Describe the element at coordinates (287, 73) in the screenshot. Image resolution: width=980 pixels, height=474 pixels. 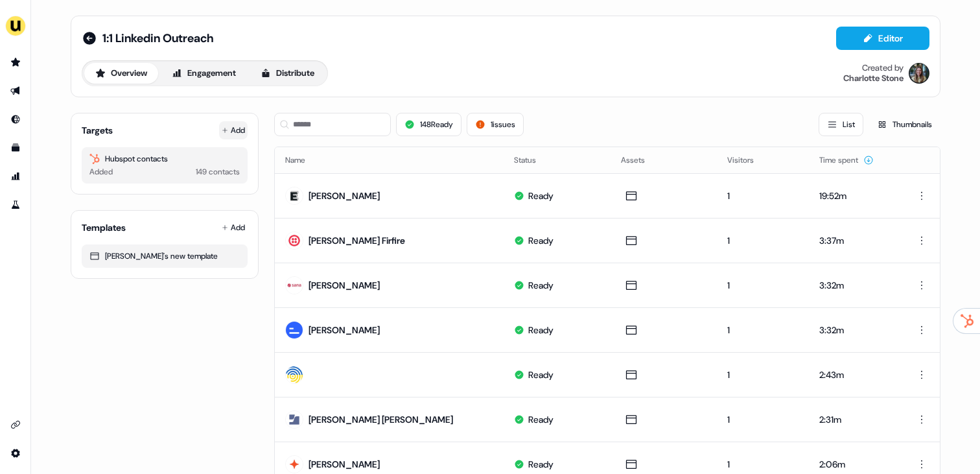
I see `a: Distribute` at that location.